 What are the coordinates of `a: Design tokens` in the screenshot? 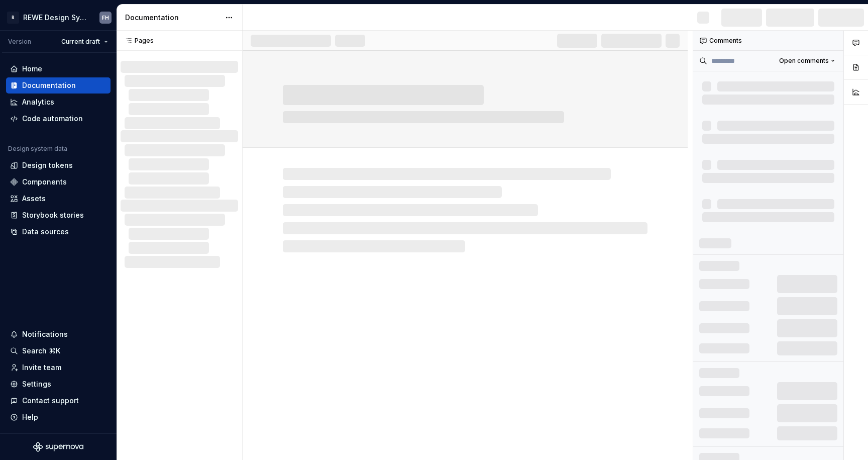 It's located at (58, 166).